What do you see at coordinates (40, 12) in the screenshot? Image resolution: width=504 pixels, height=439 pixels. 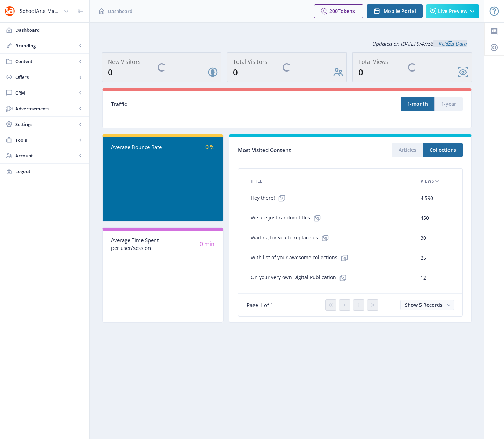 I see `div: SchoolArts Magazine` at bounding box center [40, 12].